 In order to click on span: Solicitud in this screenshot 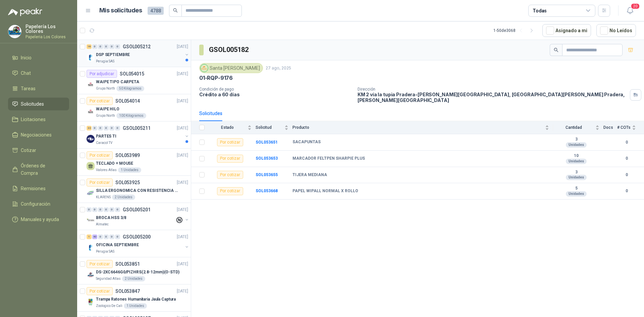, I will do `click(270, 127)`.